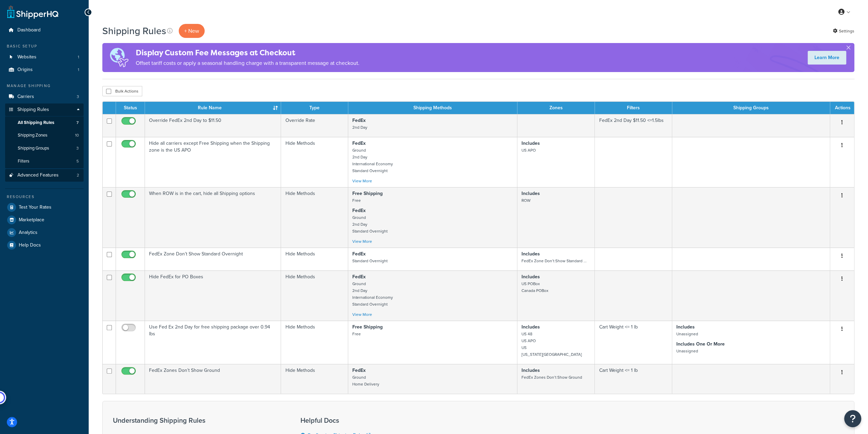 The image size is (868, 434). I want to click on div: Basic Setup, so click(44, 46).